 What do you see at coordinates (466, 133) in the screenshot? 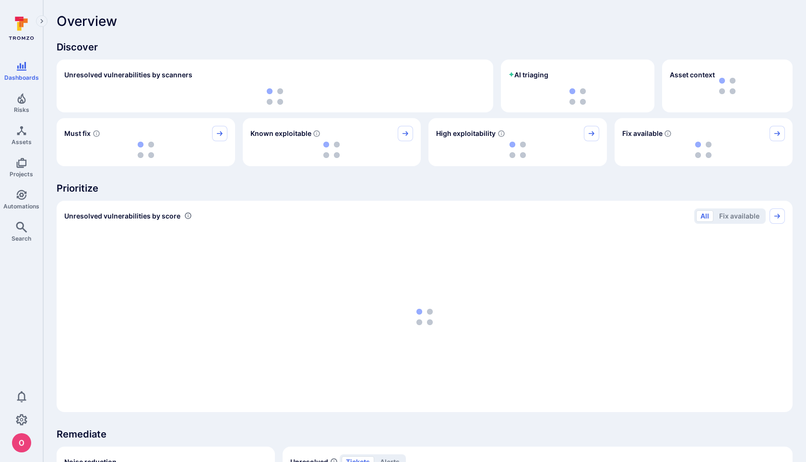
I see `span: High exploitability` at bounding box center [466, 133].